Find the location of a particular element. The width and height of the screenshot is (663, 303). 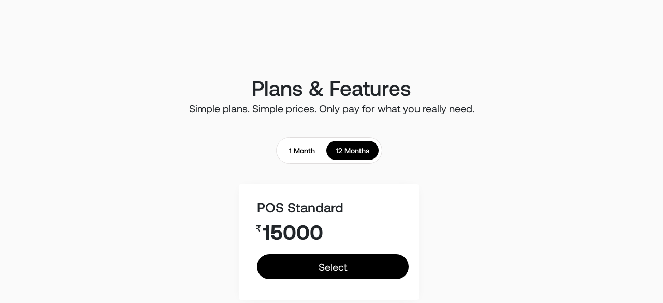

a: Select is located at coordinates (332, 267).